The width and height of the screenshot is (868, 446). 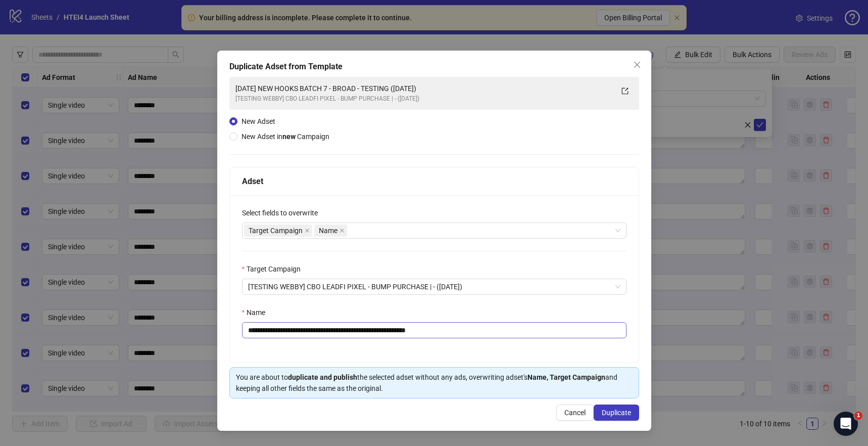 I want to click on span: 1, so click(x=858, y=416).